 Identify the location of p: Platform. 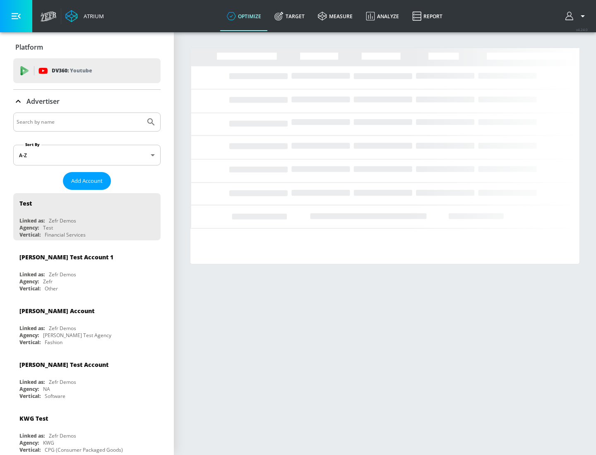
(29, 47).